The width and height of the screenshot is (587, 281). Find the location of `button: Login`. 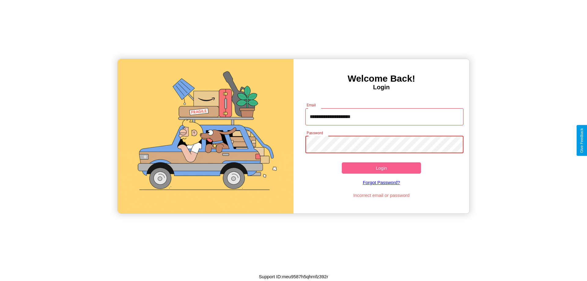

button: Login is located at coordinates (381, 168).